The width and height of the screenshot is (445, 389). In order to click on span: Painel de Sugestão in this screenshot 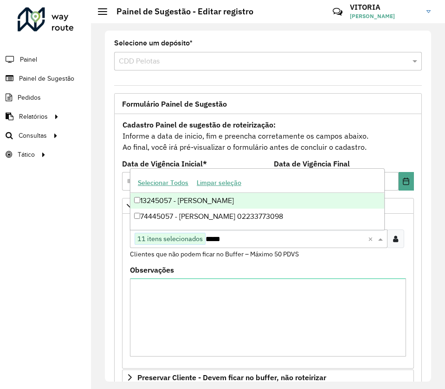, I will do `click(46, 78)`.